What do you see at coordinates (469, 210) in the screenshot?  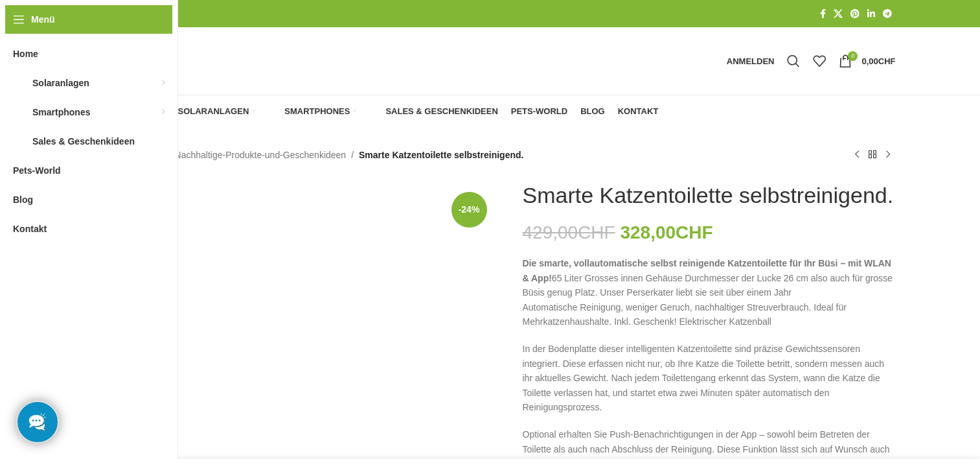 I see `span: -24%` at bounding box center [469, 210].